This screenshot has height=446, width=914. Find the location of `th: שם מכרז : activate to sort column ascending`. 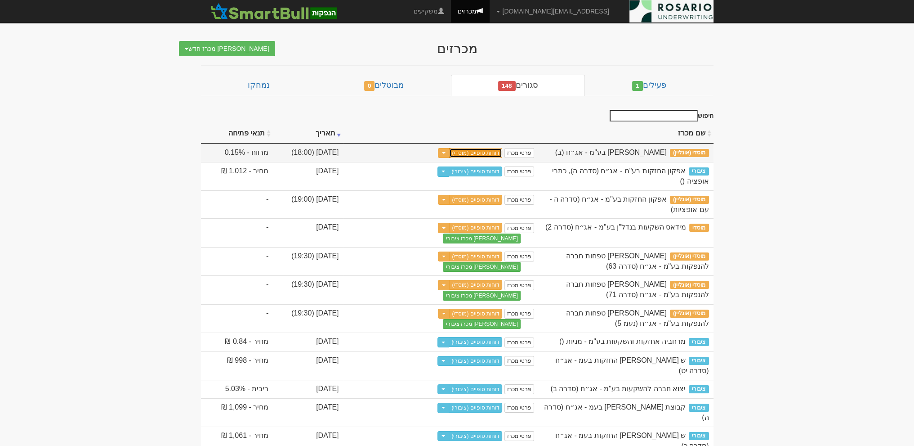

th: שם מכרז : activate to sort column ascending is located at coordinates (626, 134).